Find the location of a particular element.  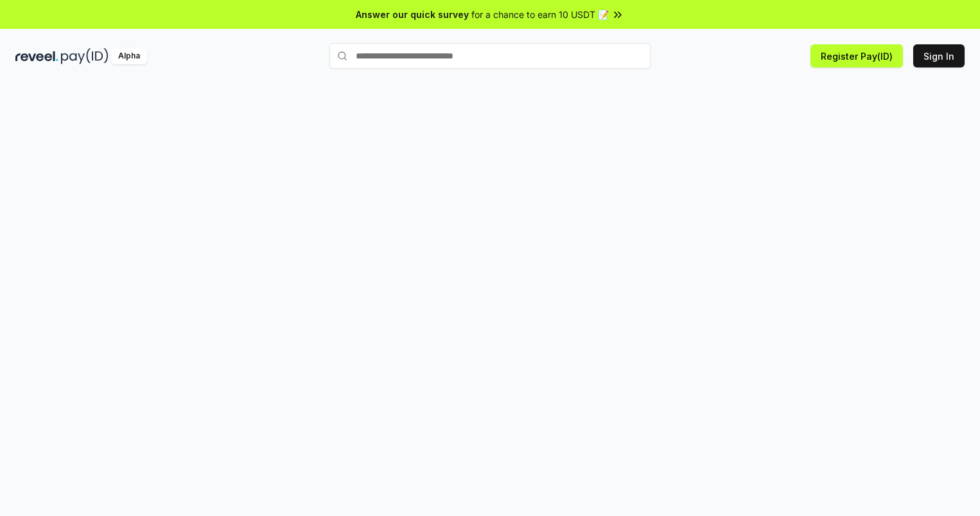

div: Alpha is located at coordinates (129, 56).